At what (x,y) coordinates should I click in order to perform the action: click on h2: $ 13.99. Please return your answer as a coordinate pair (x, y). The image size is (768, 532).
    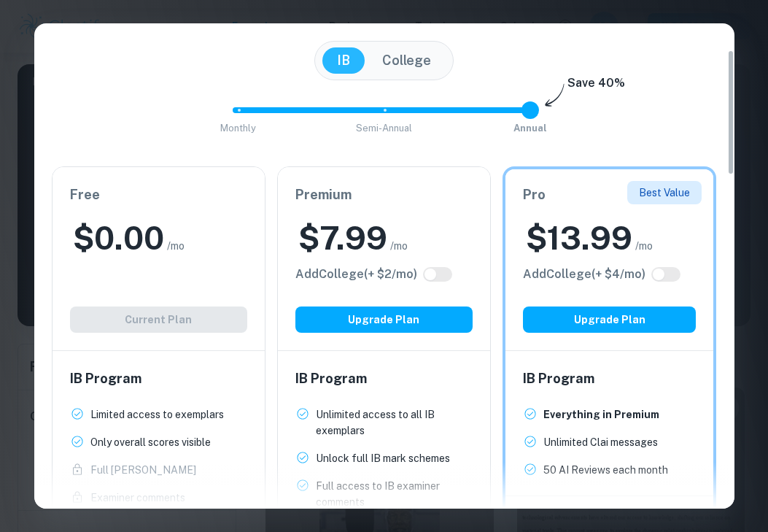
    Looking at the image, I should click on (579, 238).